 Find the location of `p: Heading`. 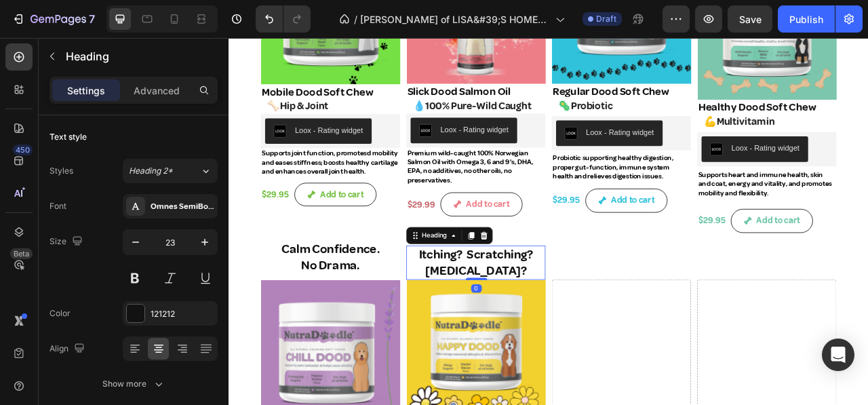

p: Heading is located at coordinates (139, 57).